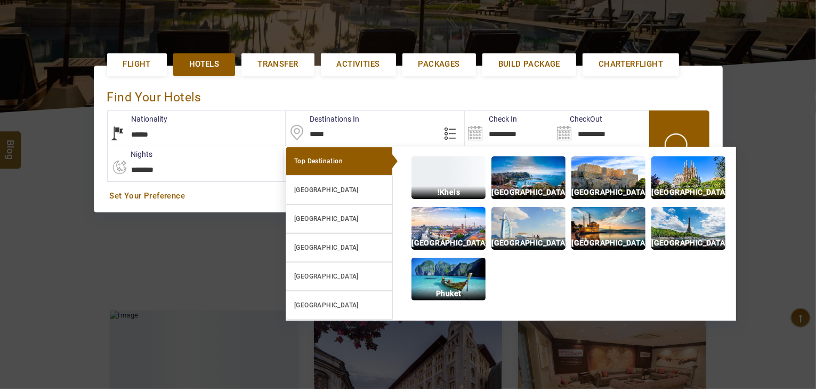 The height and width of the screenshot is (389, 816). I want to click on p: !Kheis, so click(448, 192).